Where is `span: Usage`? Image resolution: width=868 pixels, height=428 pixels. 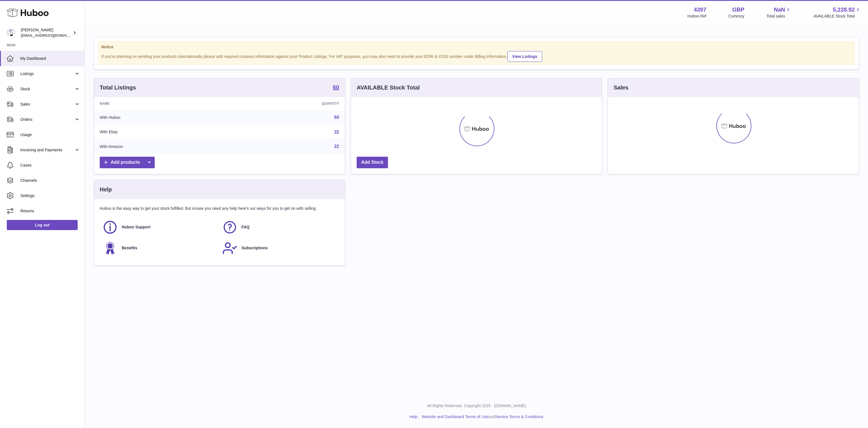 span: Usage is located at coordinates (50, 135).